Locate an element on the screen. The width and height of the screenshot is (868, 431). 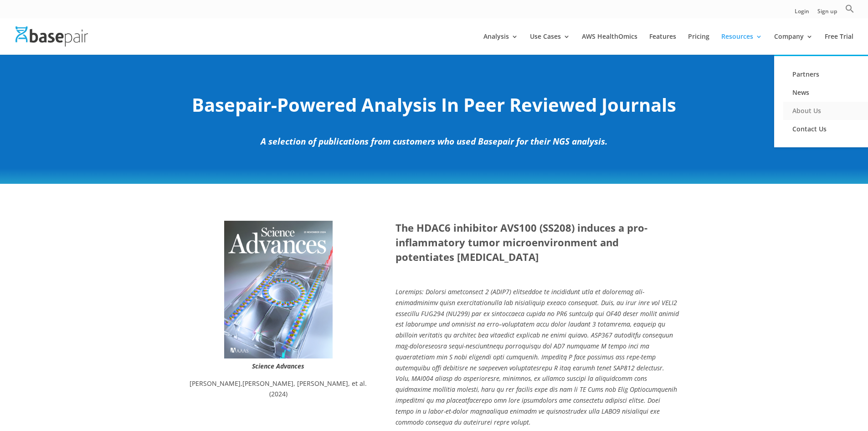
a: Features is located at coordinates (662, 44).